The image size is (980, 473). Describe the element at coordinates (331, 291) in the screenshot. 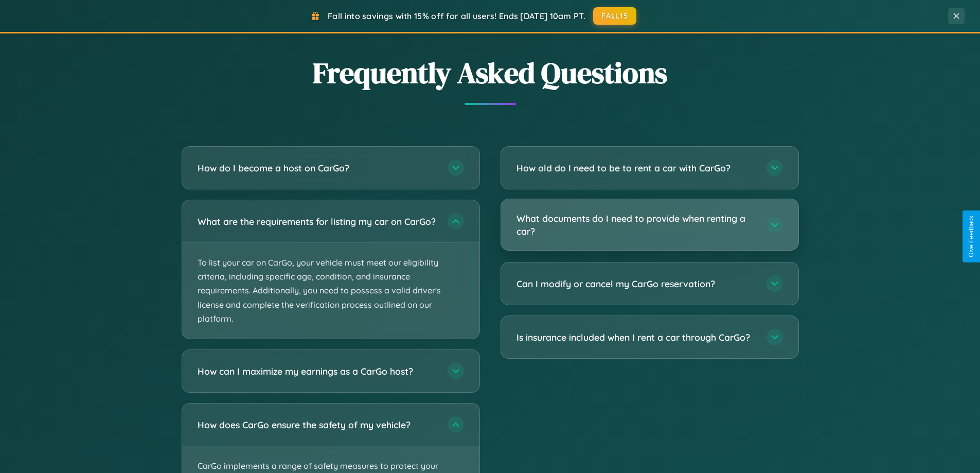

I see `p: To list your car on CarGo, your vehicle must meet our eligibility criteria, including specific ag...` at that location.